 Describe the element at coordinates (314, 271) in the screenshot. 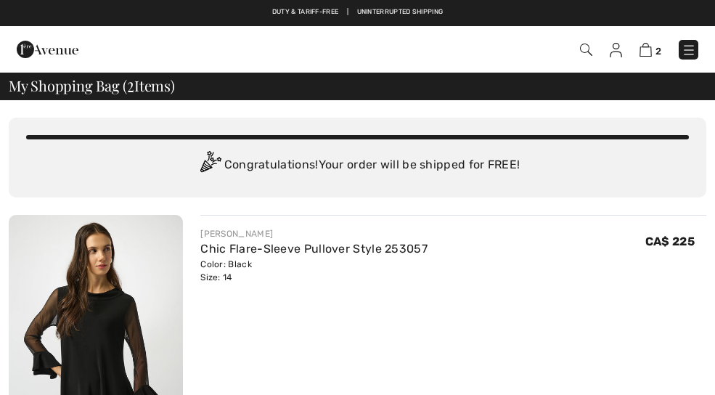

I see `div: Color: Black Size: 14` at that location.